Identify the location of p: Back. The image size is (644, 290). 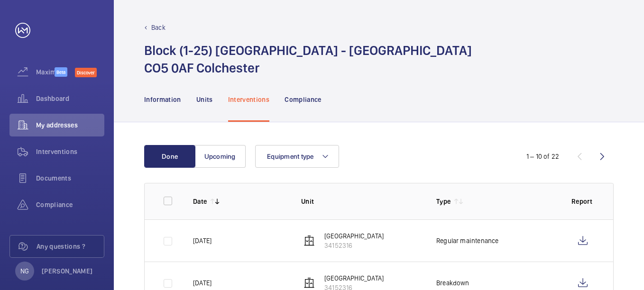
(158, 27).